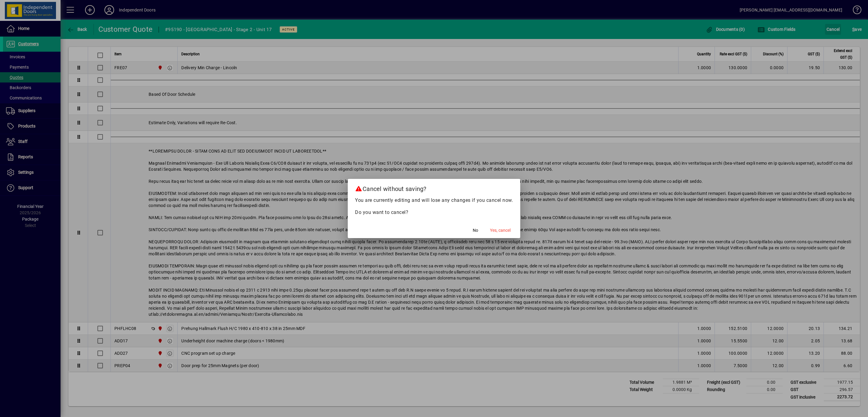 This screenshot has width=868, height=417. Describe the element at coordinates (434, 201) in the screenshot. I see `p: You are currently editing and will lose any changes if you cancel now.` at that location.